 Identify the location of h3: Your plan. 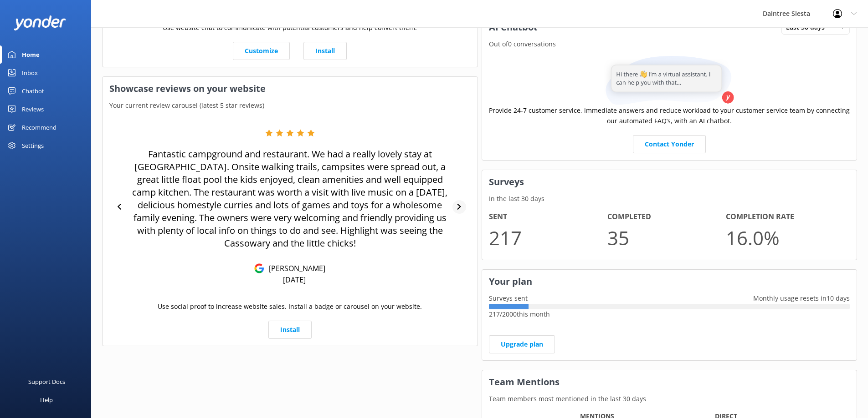
(669, 281).